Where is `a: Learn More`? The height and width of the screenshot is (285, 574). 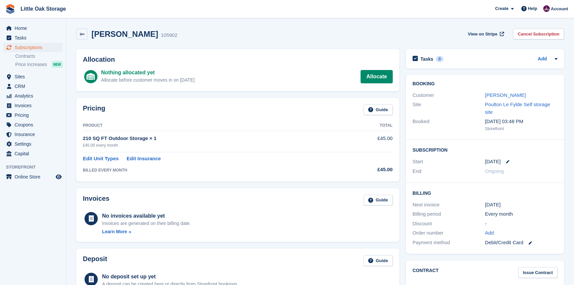 a: Learn More is located at coordinates (146, 231).